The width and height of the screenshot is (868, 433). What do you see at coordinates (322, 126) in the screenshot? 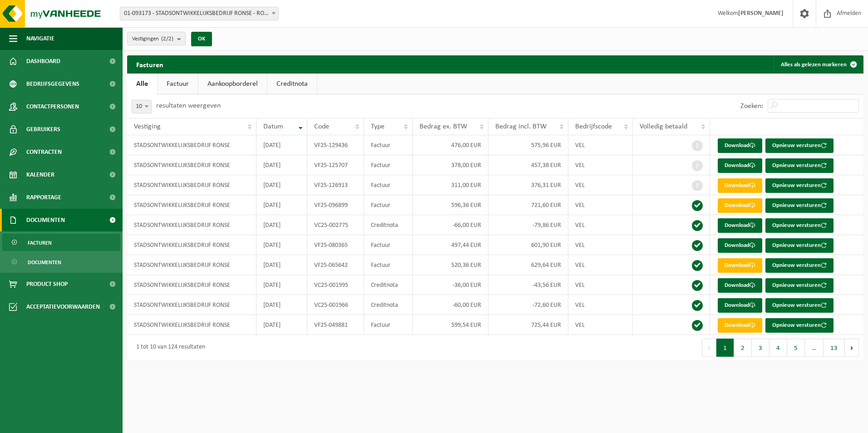
I see `span: Code` at bounding box center [322, 126].